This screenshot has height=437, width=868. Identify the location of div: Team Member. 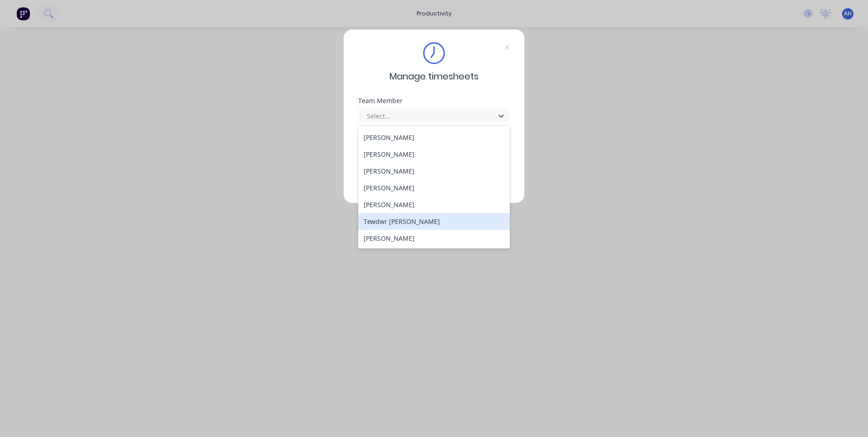
(434, 101).